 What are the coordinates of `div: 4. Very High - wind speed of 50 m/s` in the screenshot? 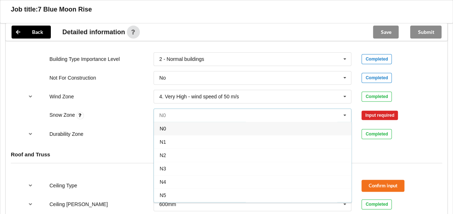 It's located at (199, 97).